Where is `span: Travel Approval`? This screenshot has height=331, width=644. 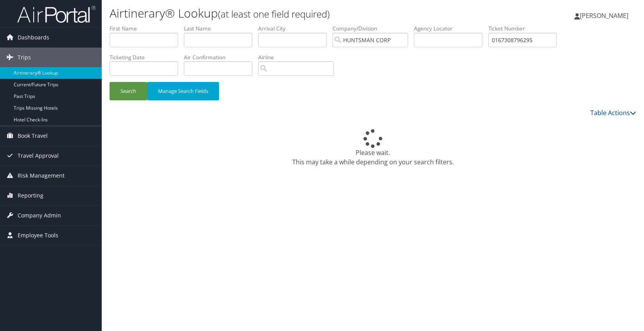 span: Travel Approval is located at coordinates (38, 156).